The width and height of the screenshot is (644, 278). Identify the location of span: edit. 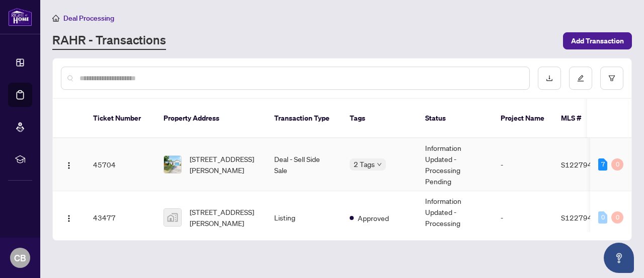
(580, 78).